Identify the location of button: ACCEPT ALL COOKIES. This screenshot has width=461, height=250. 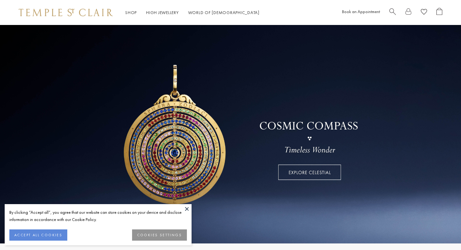
(38, 235).